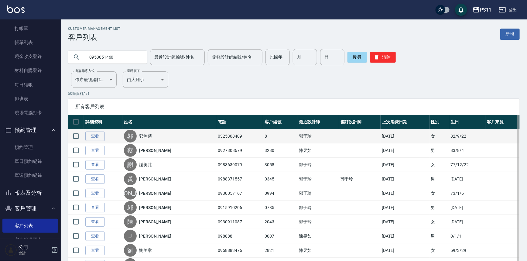 Image resolution: width=527 pixels, height=261 pixels. What do you see at coordinates (30, 147) in the screenshot?
I see `a: 預約管理` at bounding box center [30, 147].